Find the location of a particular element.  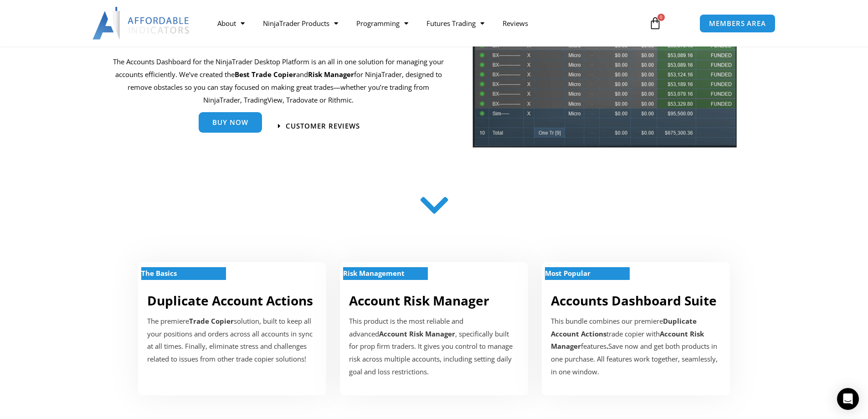

strong: Account Risk Manager is located at coordinates (417, 334).